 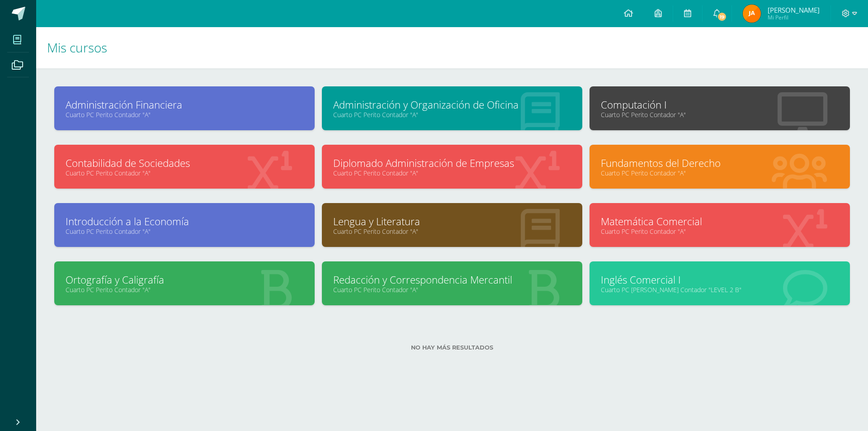 I want to click on a: Lengua y Literatura, so click(x=452, y=221).